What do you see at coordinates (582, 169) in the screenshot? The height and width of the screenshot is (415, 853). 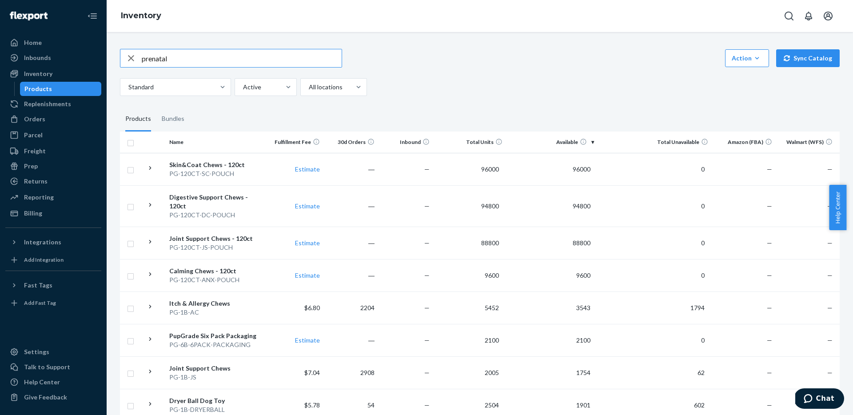 I see `span: 96000` at bounding box center [582, 169].